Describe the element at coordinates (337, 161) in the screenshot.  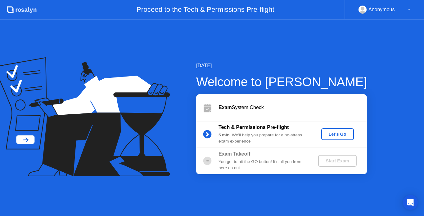
I see `div: Start Exam` at that location.